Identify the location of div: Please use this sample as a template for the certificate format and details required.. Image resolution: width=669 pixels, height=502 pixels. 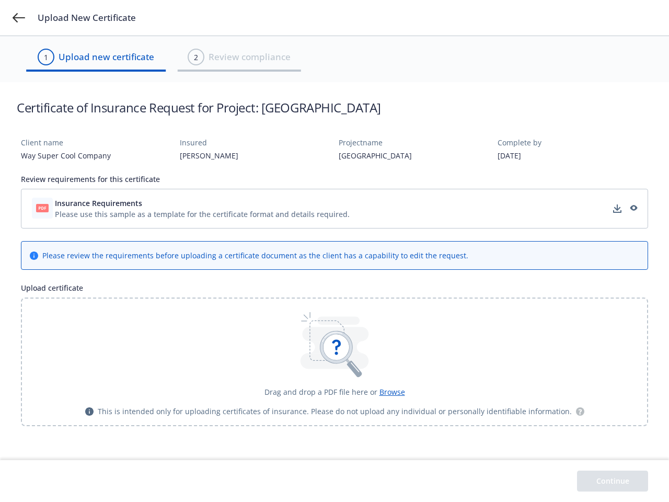
(202, 214).